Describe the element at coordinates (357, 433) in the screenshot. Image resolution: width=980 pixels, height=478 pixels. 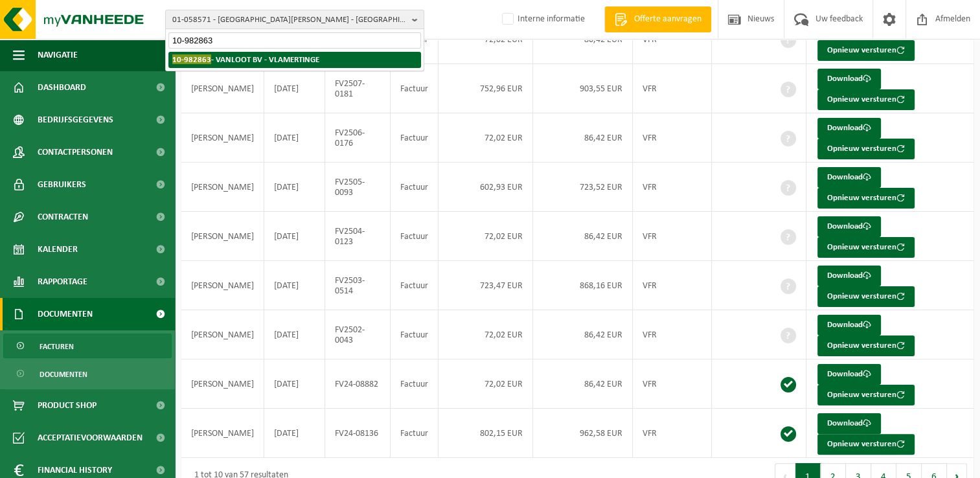
I see `td: FV24-08136` at that location.